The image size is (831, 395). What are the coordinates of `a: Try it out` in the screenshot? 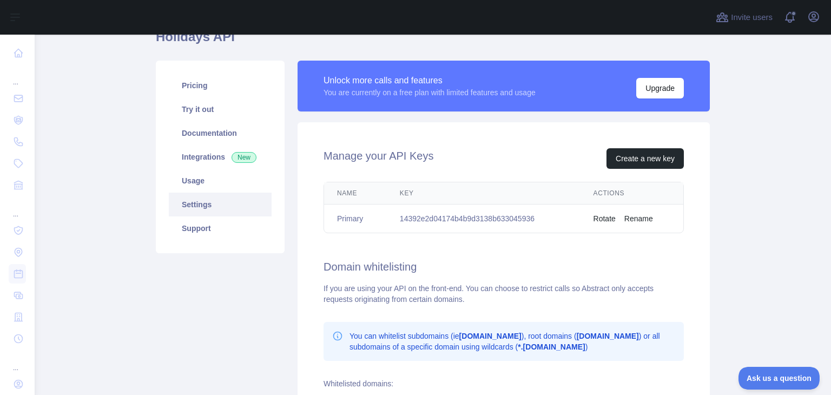 It's located at (220, 109).